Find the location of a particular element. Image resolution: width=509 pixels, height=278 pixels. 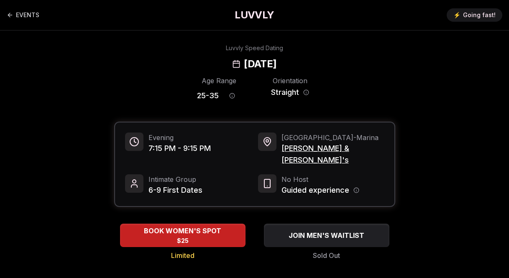

h1: LUVVLY is located at coordinates (254, 15).